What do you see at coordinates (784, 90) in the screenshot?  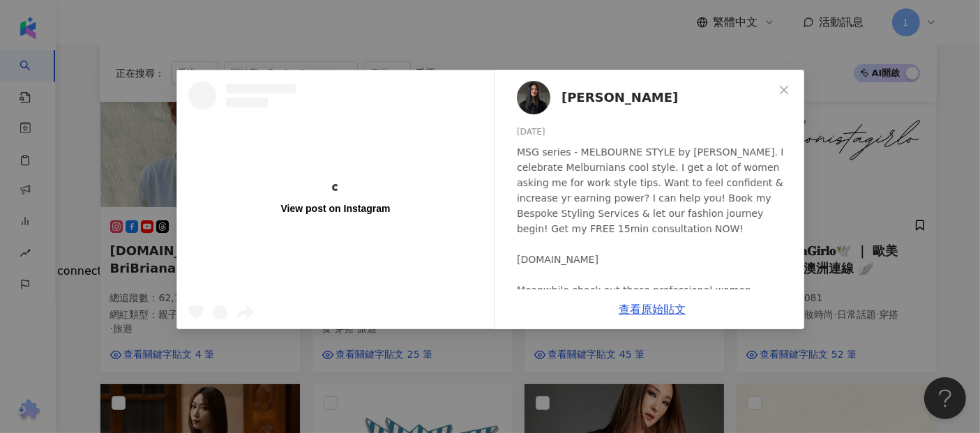 I see `span: close` at bounding box center [784, 90].